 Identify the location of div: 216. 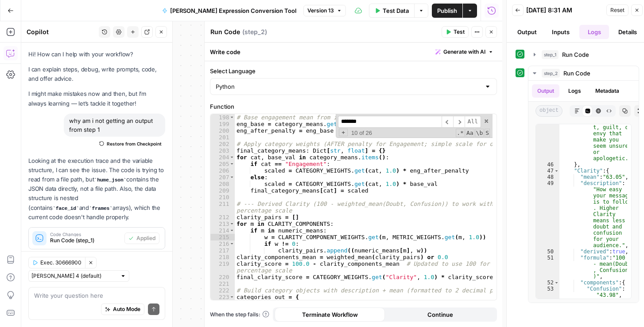
(222, 244).